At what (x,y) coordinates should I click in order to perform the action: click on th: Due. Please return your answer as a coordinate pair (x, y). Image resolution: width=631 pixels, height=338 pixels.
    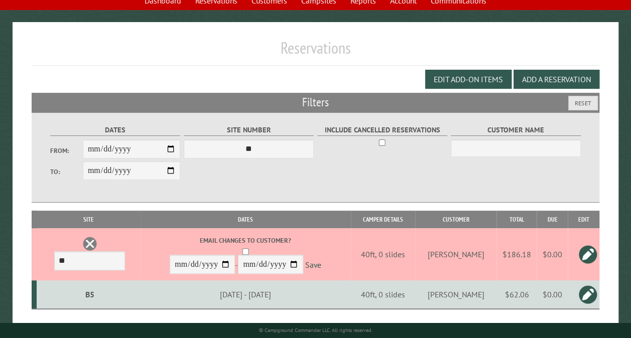
    Looking at the image, I should click on (552, 219).